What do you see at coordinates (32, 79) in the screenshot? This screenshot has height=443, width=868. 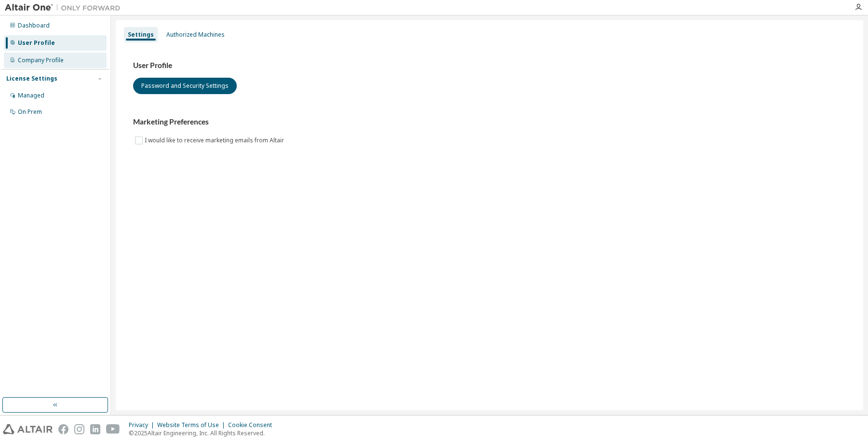 I see `div: License Settings` at bounding box center [32, 79].